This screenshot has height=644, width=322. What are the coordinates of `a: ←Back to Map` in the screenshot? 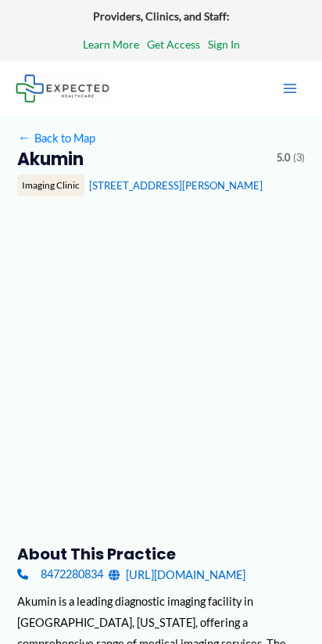 It's located at (56, 137).